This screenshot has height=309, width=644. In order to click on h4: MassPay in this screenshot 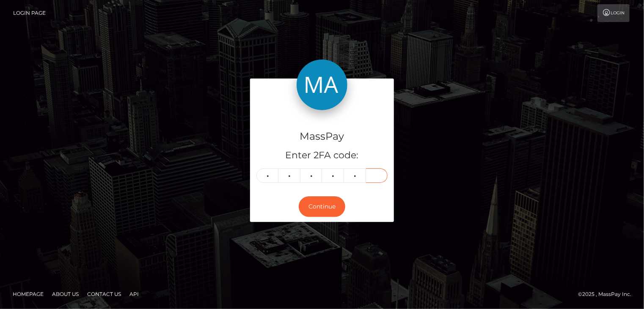, I will do `click(322, 137)`.